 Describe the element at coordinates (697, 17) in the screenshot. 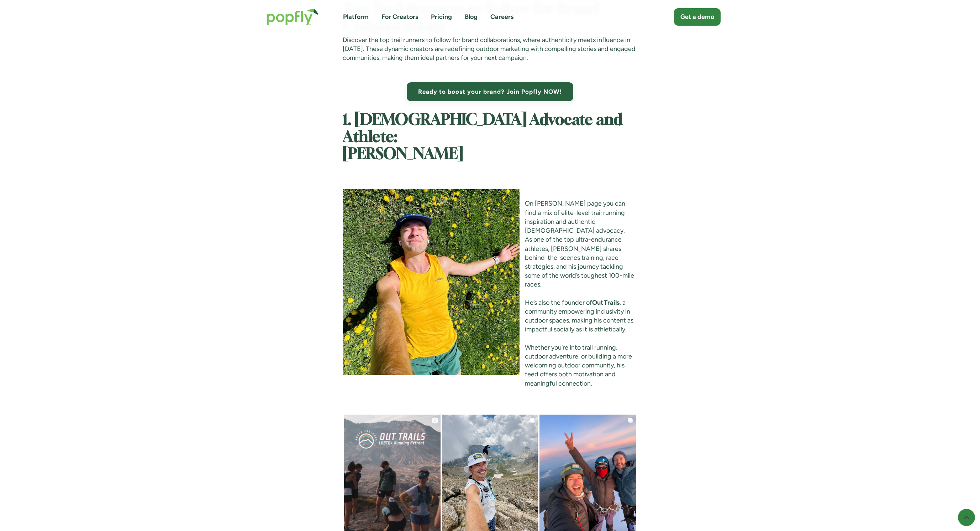

I see `div: Get a demo` at that location.